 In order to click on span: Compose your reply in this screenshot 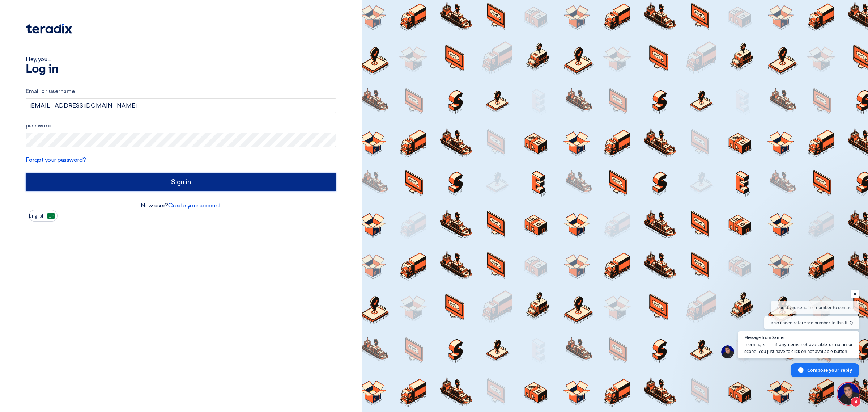, I will do `click(830, 370)`.